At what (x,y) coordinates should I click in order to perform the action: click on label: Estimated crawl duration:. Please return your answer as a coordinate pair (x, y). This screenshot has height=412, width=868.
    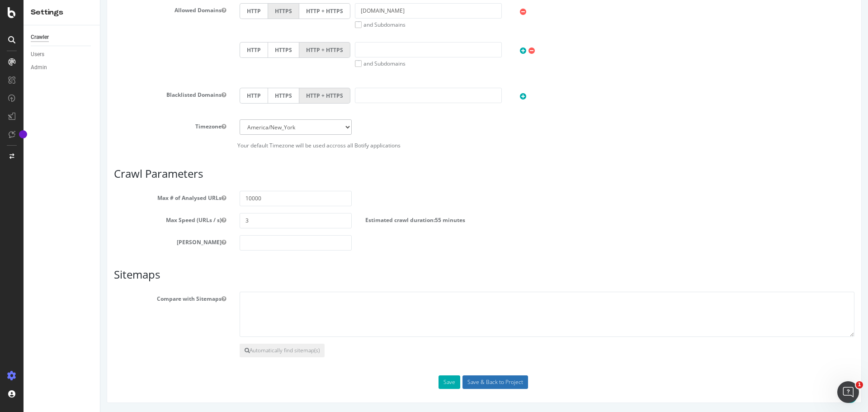
    Looking at the image, I should click on (314, 219).